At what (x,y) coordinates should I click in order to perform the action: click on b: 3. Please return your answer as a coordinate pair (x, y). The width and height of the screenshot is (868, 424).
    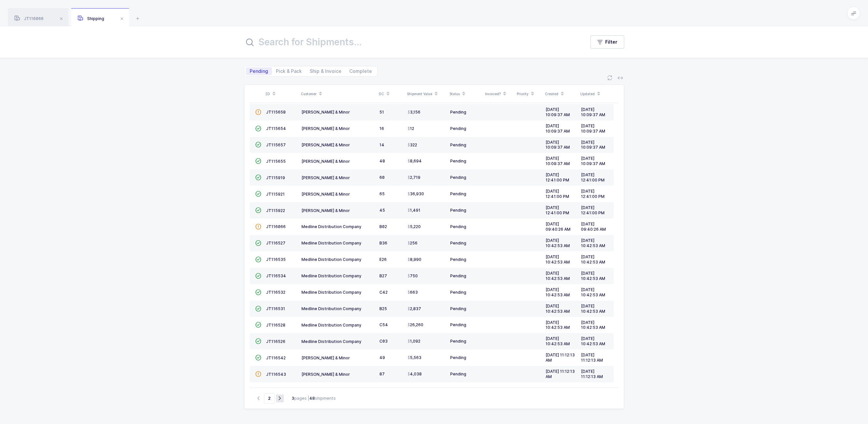
    Looking at the image, I should click on (293, 398).